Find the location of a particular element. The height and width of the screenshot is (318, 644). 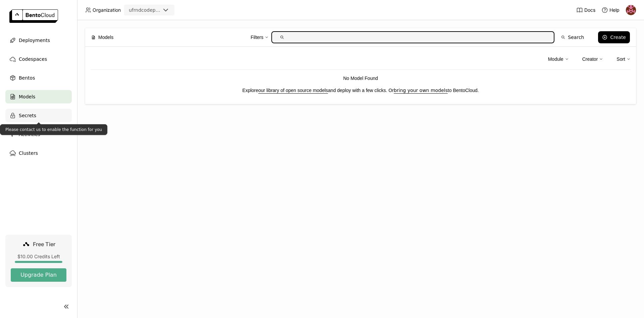

a: Secrets is located at coordinates (39, 116).